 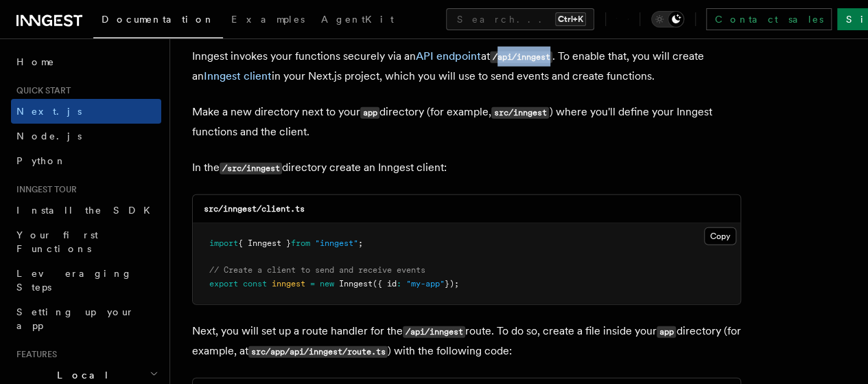 What do you see at coordinates (768, 19) in the screenshot?
I see `a: Contact sales` at bounding box center [768, 19].